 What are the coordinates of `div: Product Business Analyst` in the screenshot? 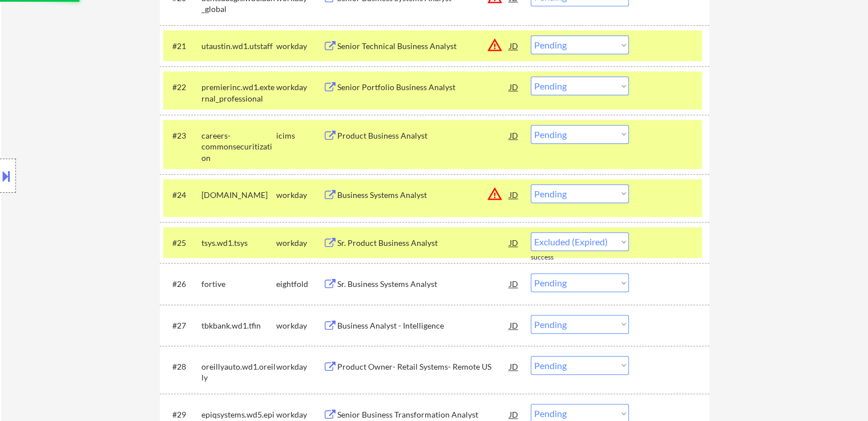 It's located at (423, 136).